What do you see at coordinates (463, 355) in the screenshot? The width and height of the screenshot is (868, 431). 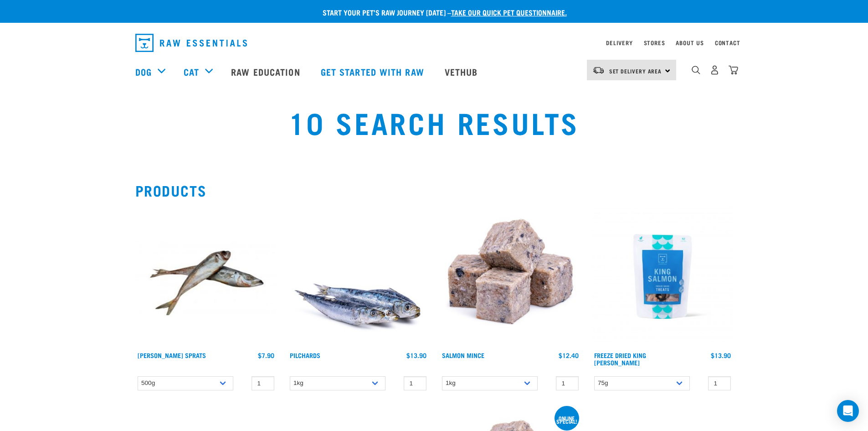 I see `a: Salmon Mince` at bounding box center [463, 355].